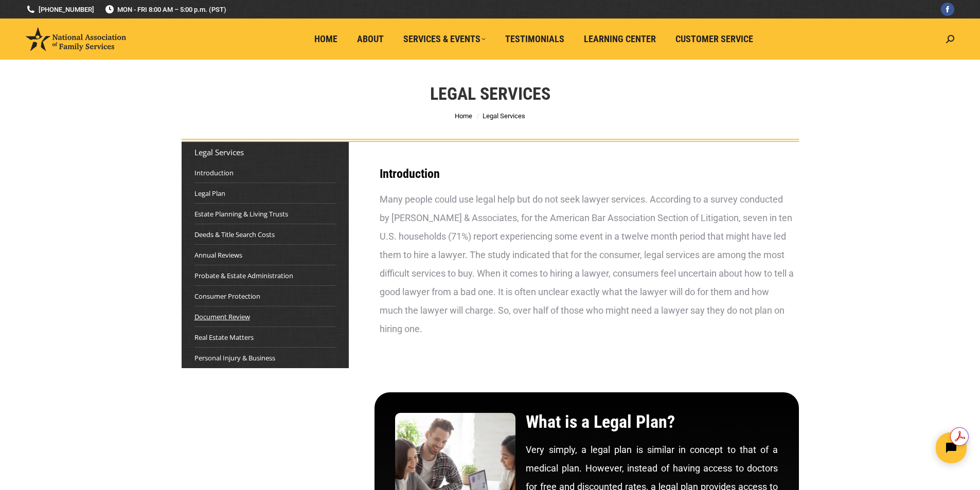 Image resolution: width=980 pixels, height=490 pixels. What do you see at coordinates (490, 94) in the screenshot?
I see `h1: Legal Services` at bounding box center [490, 94].